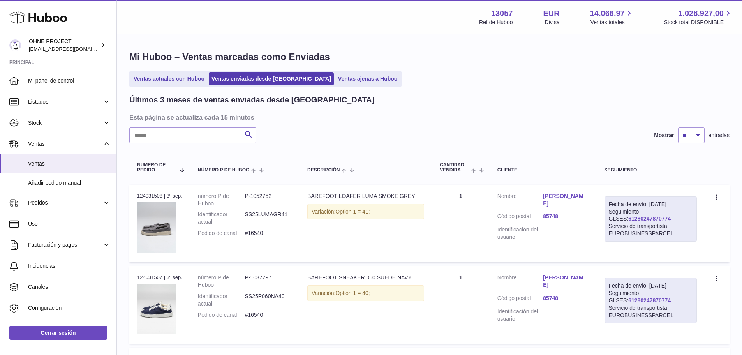 The width and height of the screenshot is (742, 355). What do you see at coordinates (663, 135) in the screenshot?
I see `label: Mostrar` at bounding box center [663, 135].